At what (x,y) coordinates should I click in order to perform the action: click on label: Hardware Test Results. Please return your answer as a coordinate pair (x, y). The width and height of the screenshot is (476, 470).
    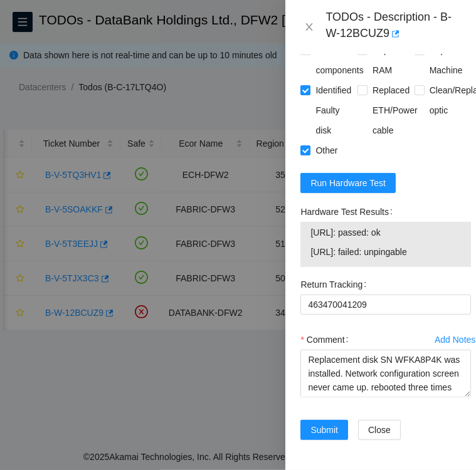
    Looking at the image, I should click on (348, 212).